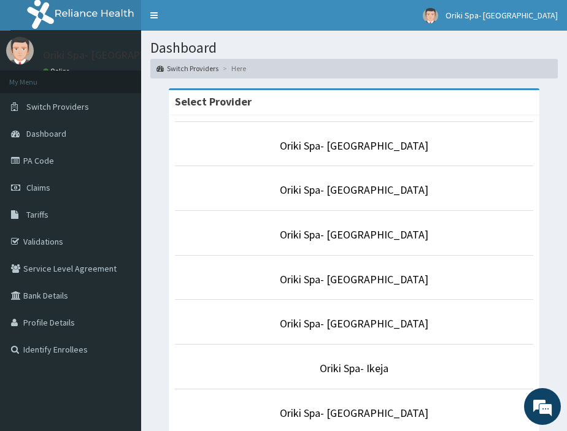 The width and height of the screenshot is (567, 431). I want to click on span: Claims, so click(38, 188).